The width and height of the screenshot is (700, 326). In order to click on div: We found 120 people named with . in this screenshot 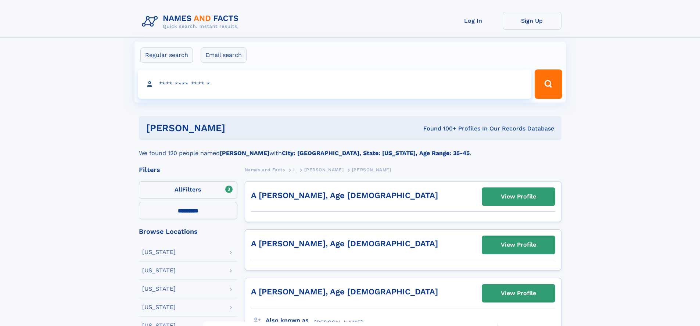, I will do `click(350, 149)`.